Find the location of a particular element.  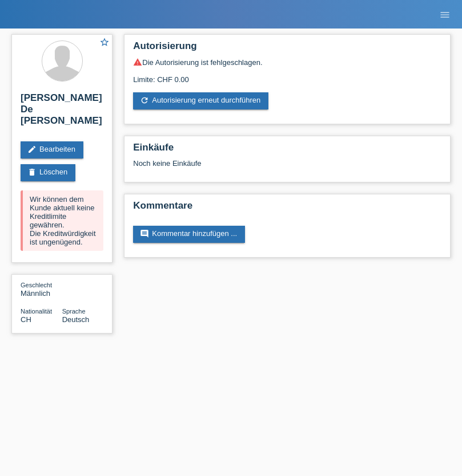

a: menu is located at coordinates (444, 14).